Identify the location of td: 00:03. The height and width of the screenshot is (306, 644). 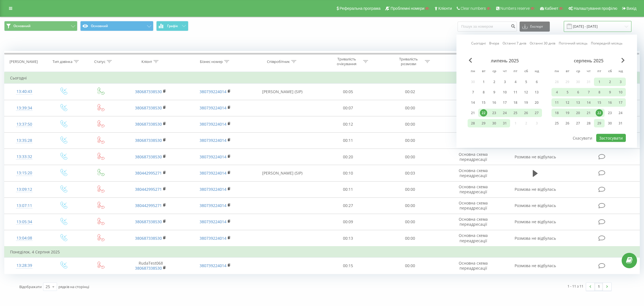
(410, 173).